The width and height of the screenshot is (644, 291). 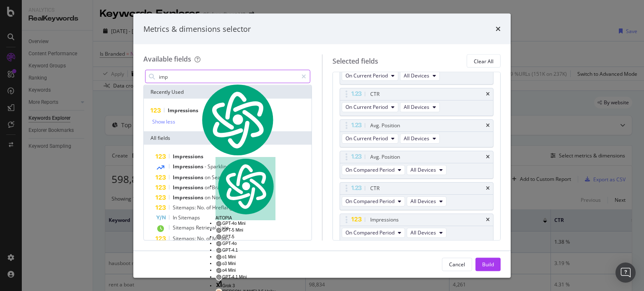 What do you see at coordinates (483, 61) in the screenshot?
I see `button: Clear All` at bounding box center [483, 61].